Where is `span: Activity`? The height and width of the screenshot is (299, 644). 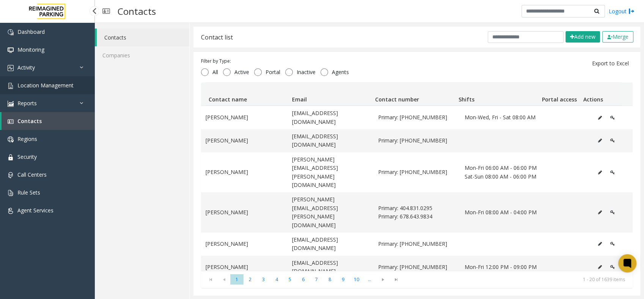 span: Activity is located at coordinates (26, 68).